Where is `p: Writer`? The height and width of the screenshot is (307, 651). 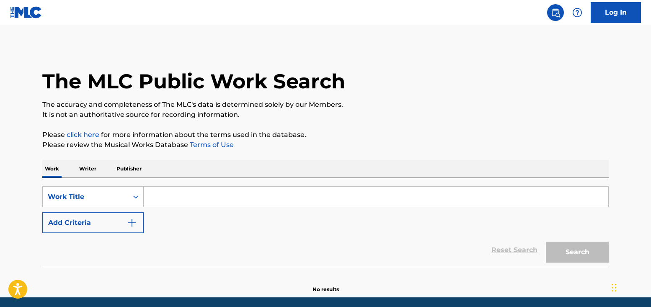
p: Writer is located at coordinates (88, 169).